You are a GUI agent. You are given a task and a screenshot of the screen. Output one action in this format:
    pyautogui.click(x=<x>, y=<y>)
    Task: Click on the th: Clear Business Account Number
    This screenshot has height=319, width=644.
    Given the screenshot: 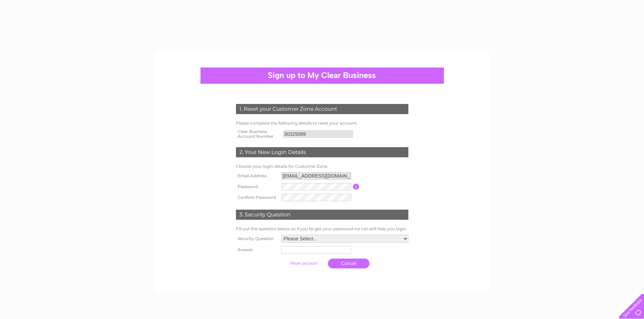 What is the action you would take?
    pyautogui.click(x=258, y=134)
    